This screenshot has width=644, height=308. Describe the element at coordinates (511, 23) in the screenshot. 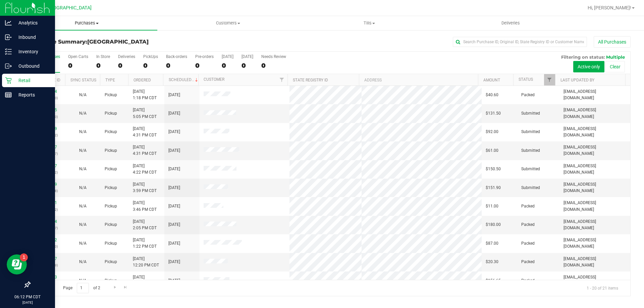

I see `a: Deliveries` at that location.